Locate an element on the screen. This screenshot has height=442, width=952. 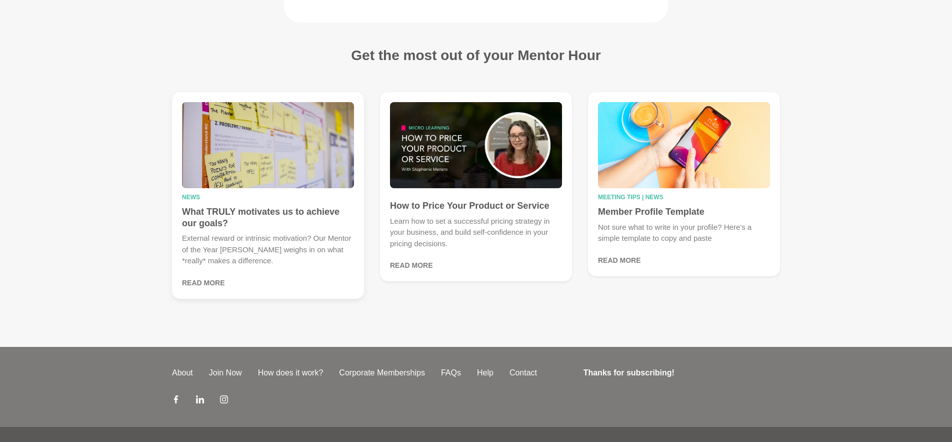
p: Learn how to set a successful pricing strategy in your business, and build self-confidence in you... is located at coordinates (476, 233).